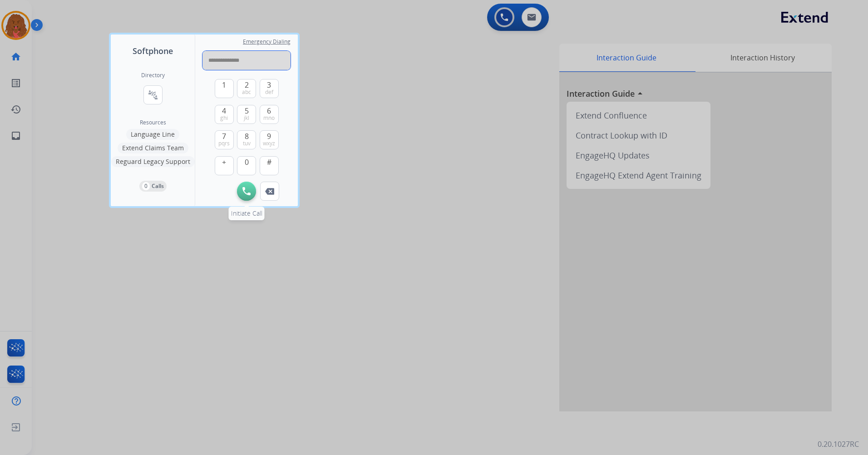 Image resolution: width=868 pixels, height=455 pixels. I want to click on span: jkl, so click(246, 118).